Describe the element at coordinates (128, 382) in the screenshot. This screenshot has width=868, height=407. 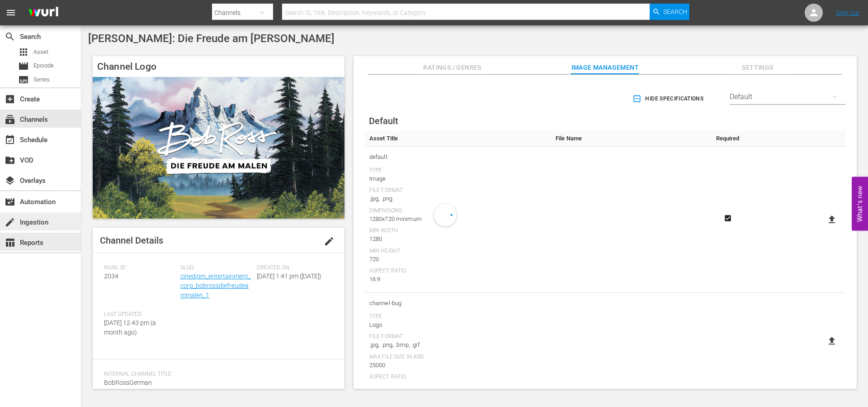
I see `span: BobRossGerman` at that location.